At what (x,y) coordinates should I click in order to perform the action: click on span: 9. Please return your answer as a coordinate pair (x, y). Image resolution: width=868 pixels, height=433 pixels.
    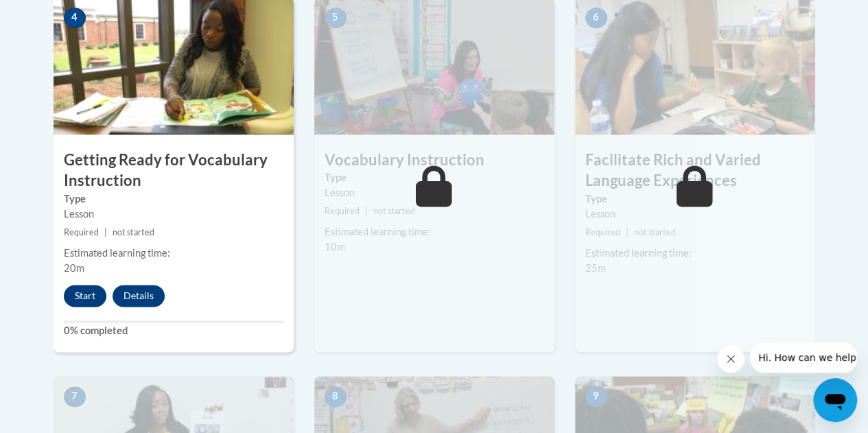
    Looking at the image, I should click on (596, 397).